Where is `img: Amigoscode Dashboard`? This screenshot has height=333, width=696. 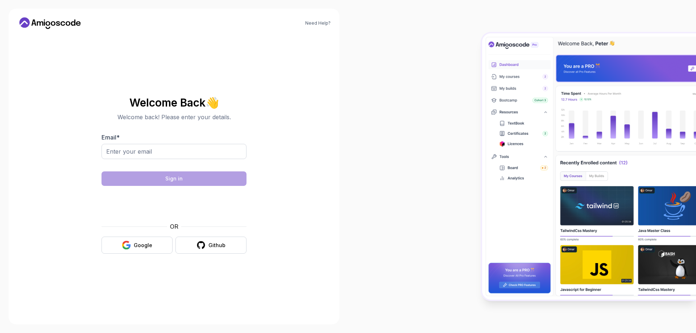 img: Amigoscode Dashboard is located at coordinates (589, 166).